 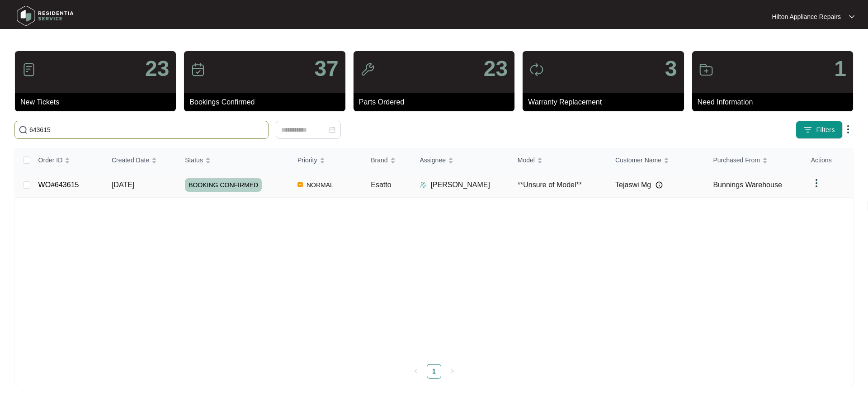 What do you see at coordinates (68, 160) in the screenshot?
I see `th: Order ID` at bounding box center [68, 160].